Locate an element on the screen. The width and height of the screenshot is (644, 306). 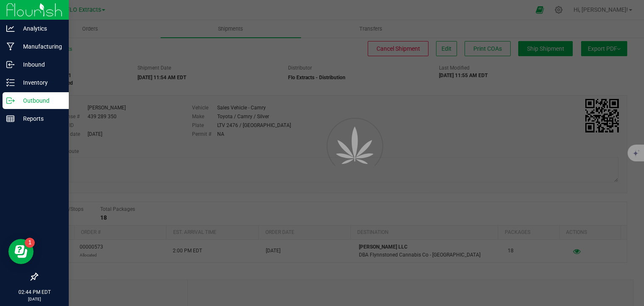
p: Inbound is located at coordinates (40, 64).